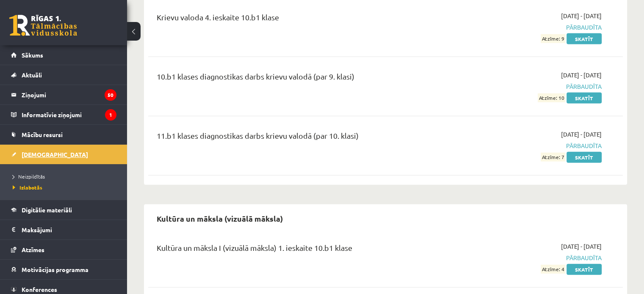  I want to click on span: Motivācijas programma, so click(55, 269).